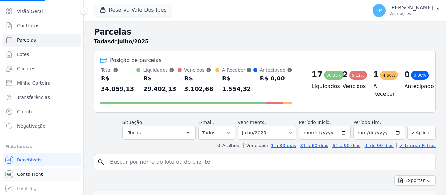 The height and width of the screenshot is (195, 446). I want to click on div: A Receber, so click(238, 70).